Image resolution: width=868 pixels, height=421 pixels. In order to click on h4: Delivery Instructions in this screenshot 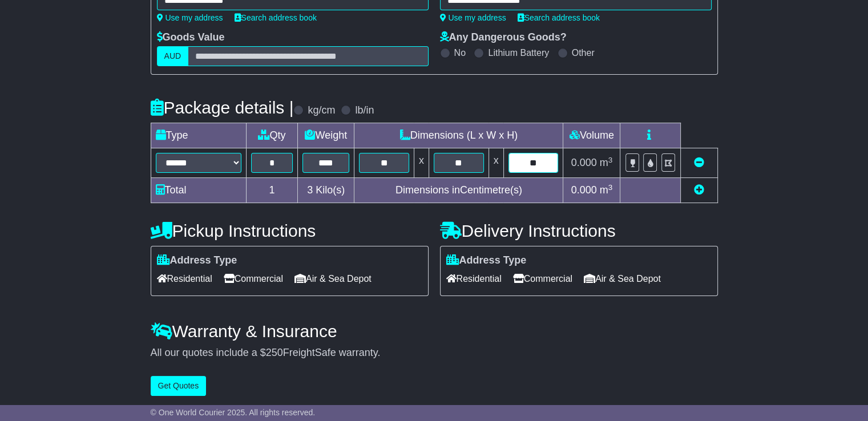, I will do `click(579, 230)`.